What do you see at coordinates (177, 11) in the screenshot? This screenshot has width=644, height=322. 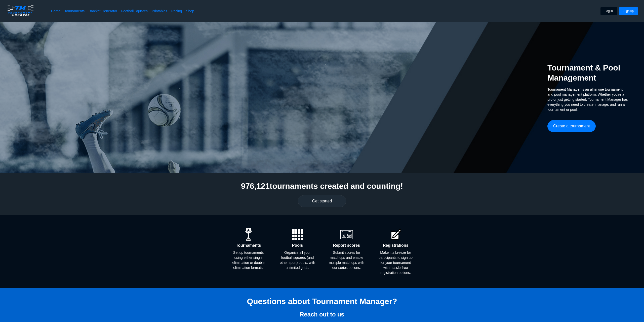 I see `a: Pricing` at bounding box center [177, 11].